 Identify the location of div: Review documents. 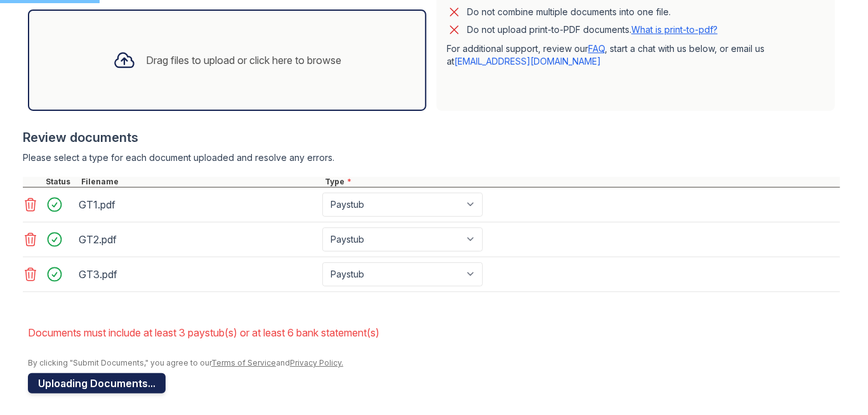
(431, 138).